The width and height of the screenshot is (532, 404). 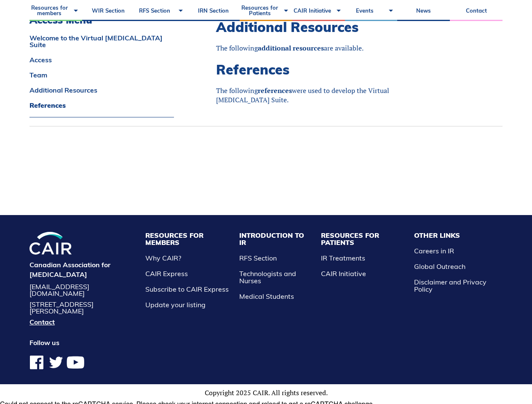 I want to click on h2: References, so click(x=328, y=70).